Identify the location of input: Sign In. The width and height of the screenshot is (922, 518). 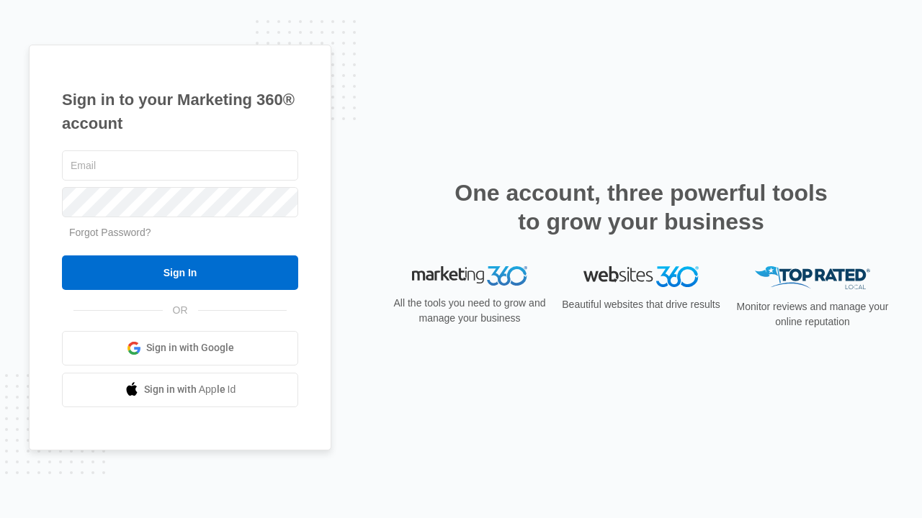
(180, 273).